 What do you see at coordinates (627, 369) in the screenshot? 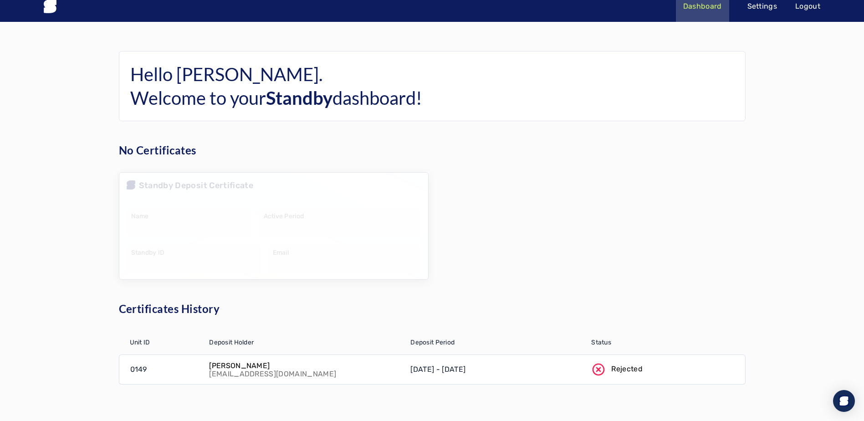
I see `p: Rejected` at bounding box center [627, 369].